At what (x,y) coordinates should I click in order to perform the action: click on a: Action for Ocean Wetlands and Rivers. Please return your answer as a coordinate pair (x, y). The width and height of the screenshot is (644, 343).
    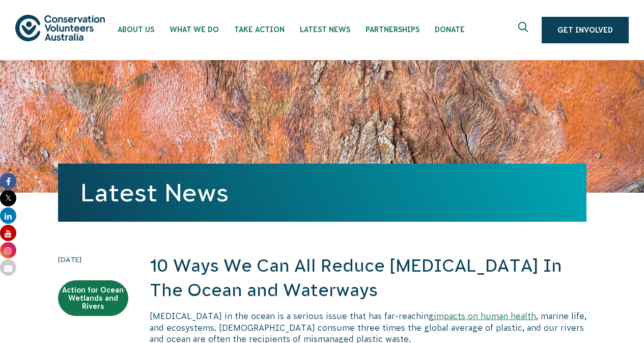
    Looking at the image, I should click on (93, 298).